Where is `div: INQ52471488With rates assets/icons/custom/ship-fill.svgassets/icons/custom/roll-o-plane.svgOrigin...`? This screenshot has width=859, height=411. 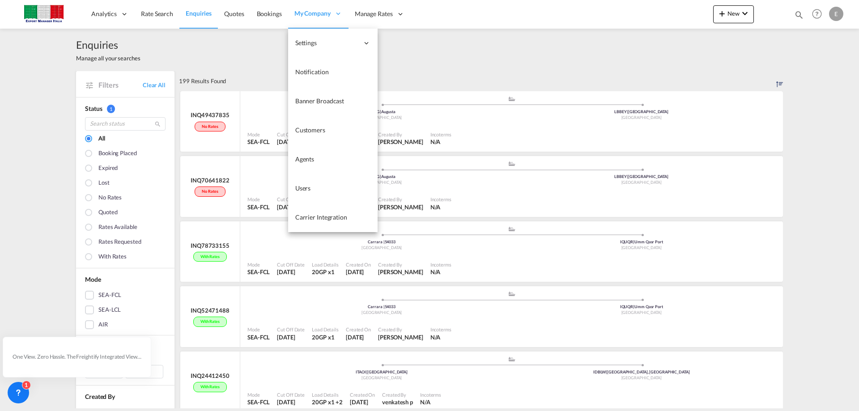 div: INQ52471488With rates assets/icons/custom/ship-fill.svgassets/icons/custom/roll-o-plane.svgOrigin... is located at coordinates (481, 319).